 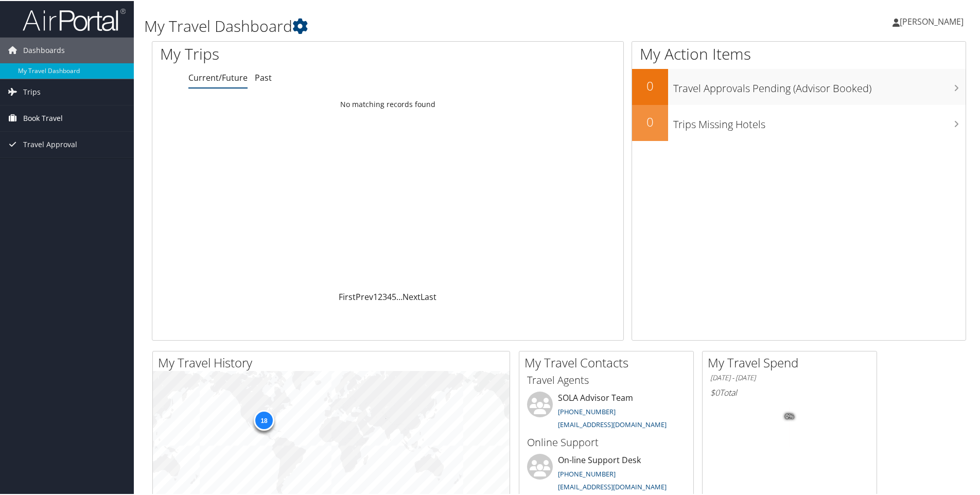 I want to click on h1: My Travel Dashboard, so click(x=421, y=26).